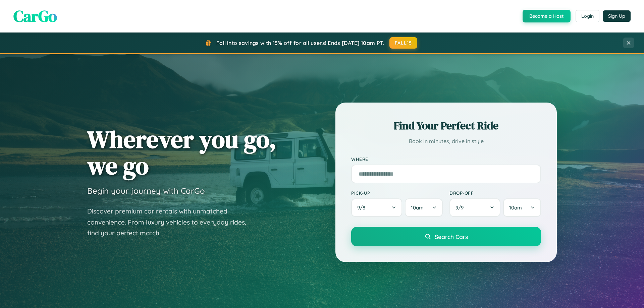 The width and height of the screenshot is (644, 308). I want to click on button: Search Cars, so click(446, 237).